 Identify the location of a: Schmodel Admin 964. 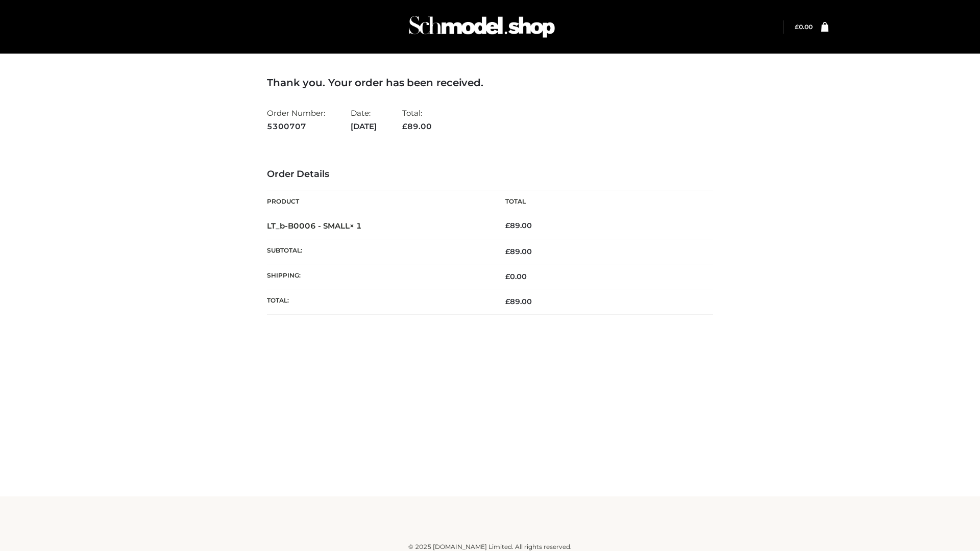
(481, 26).